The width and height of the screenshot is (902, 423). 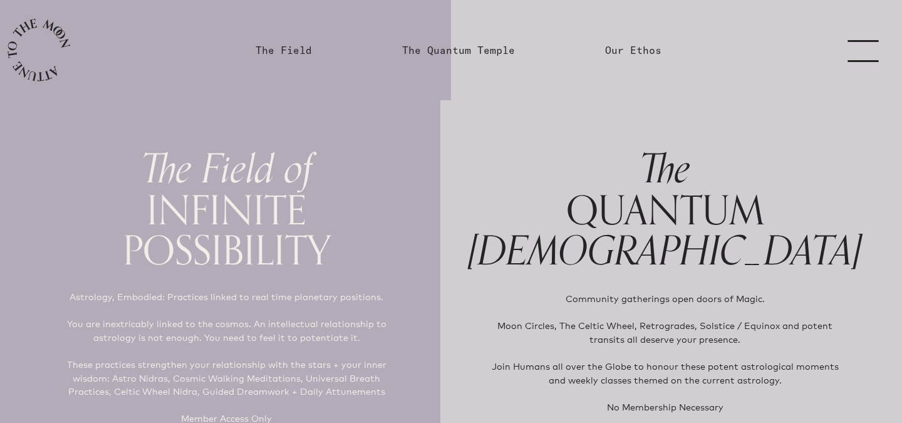 I want to click on h1: INFINITE POSSIBILITY, so click(x=226, y=209).